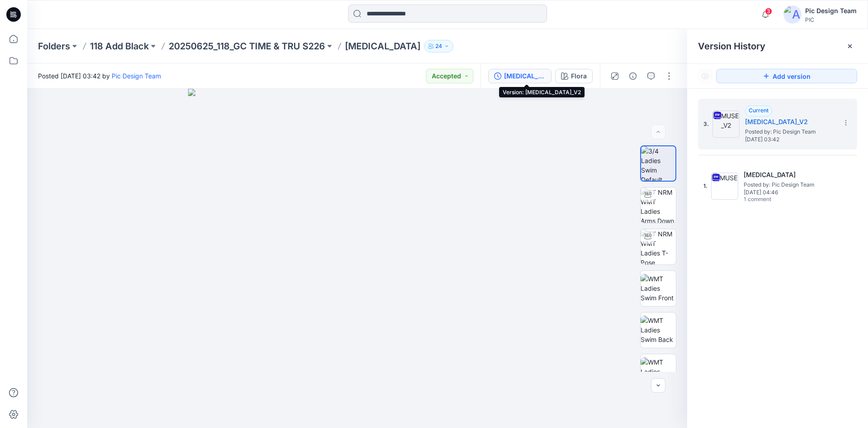 Image resolution: width=868 pixels, height=428 pixels. What do you see at coordinates (119, 46) in the screenshot?
I see `a: 118 Add Black` at bounding box center [119, 46].